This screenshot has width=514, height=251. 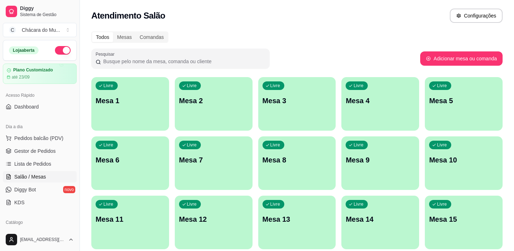 I want to click on button: LivreMesa 3, so click(x=297, y=104).